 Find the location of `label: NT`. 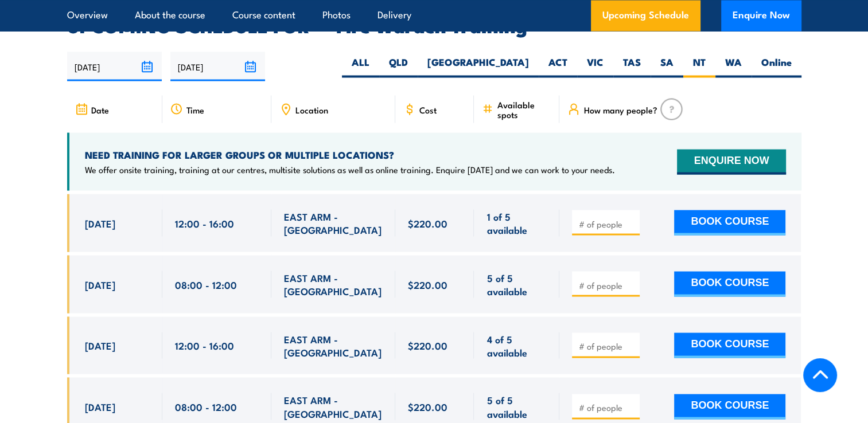

label: NT is located at coordinates (699, 66).